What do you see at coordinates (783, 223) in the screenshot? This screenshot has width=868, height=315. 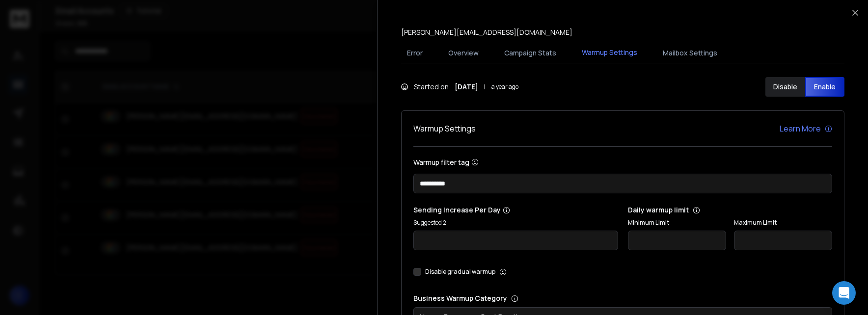 I see `label: Maximum Limit` at bounding box center [783, 223].